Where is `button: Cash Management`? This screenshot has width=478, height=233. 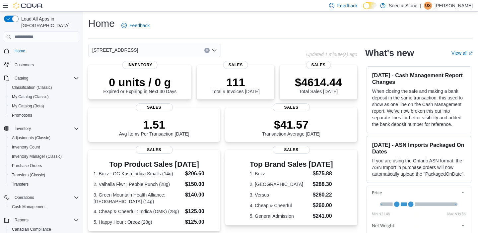 button: Cash Management is located at coordinates (44, 207).